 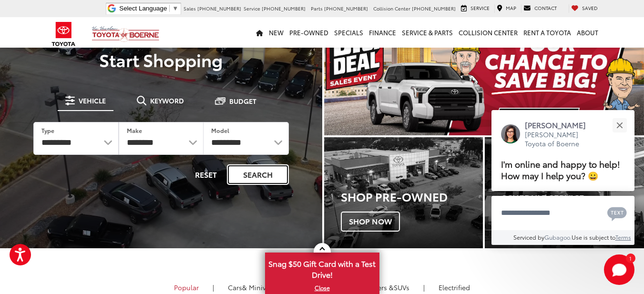 I want to click on a: Service & Parts: Opens in a new tab, so click(x=427, y=33).